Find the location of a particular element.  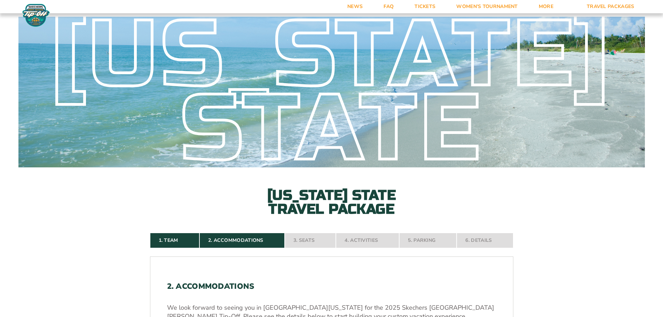

h2: 2. Accommodations is located at coordinates (332, 287).